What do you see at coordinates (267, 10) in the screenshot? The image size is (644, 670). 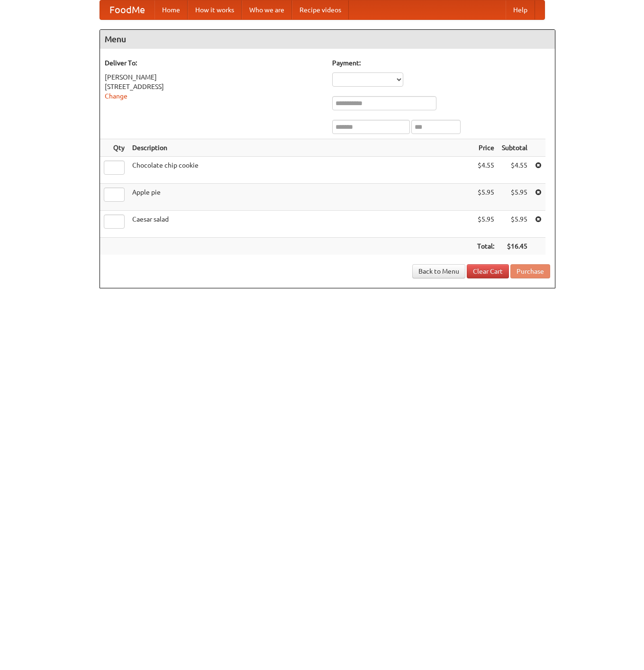 I see `a: Who we are` at bounding box center [267, 10].